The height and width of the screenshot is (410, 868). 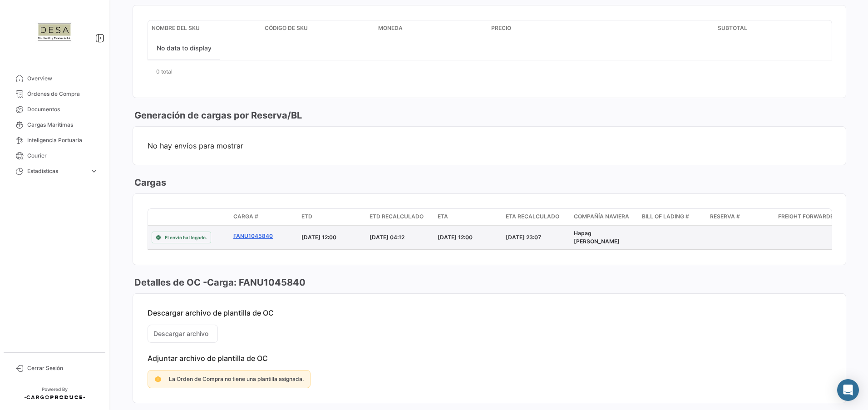 I want to click on span: Cargas Marítimas, so click(x=63, y=125).